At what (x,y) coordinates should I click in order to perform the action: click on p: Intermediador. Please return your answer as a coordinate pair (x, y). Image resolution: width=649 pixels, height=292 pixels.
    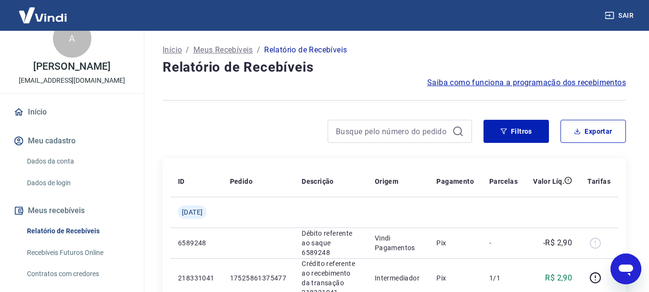
    Looking at the image, I should click on (398, 278).